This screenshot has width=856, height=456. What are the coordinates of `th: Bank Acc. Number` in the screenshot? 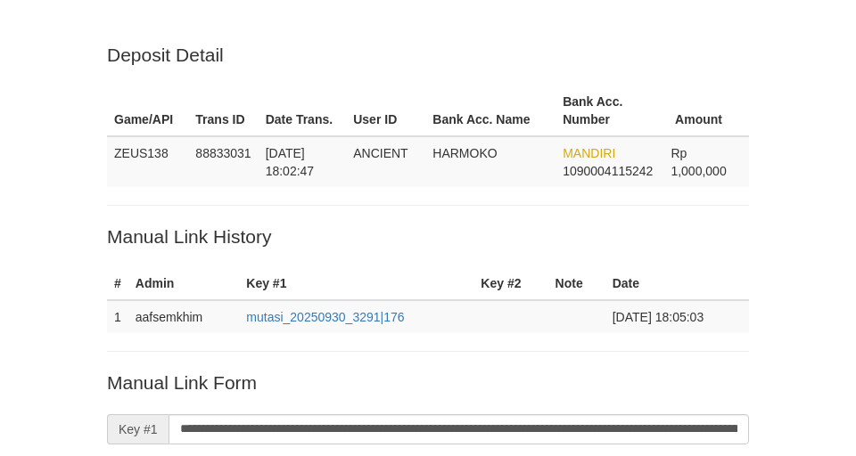 It's located at (609, 111).